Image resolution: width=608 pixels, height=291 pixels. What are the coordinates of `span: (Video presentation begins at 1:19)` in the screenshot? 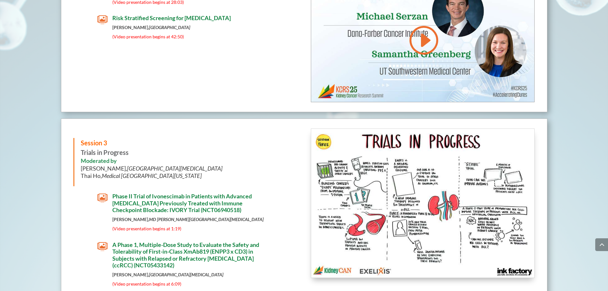 It's located at (147, 228).